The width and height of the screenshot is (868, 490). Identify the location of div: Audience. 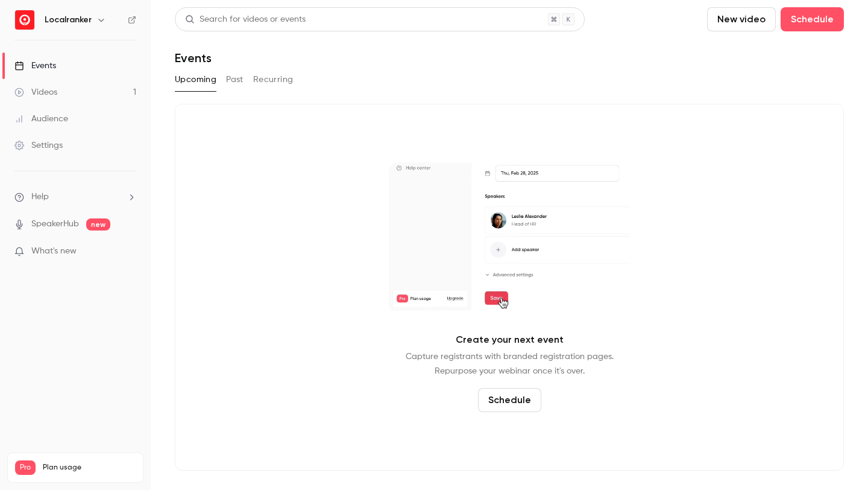
(41, 119).